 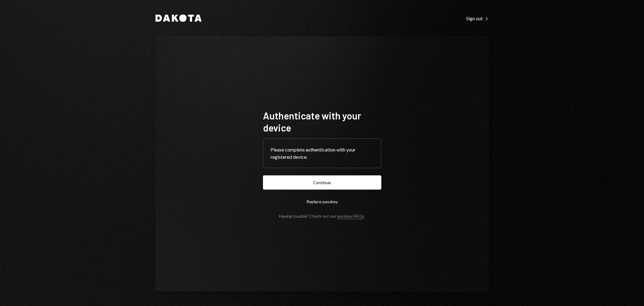 I want to click on h1: Authenticate with your device, so click(x=322, y=121).